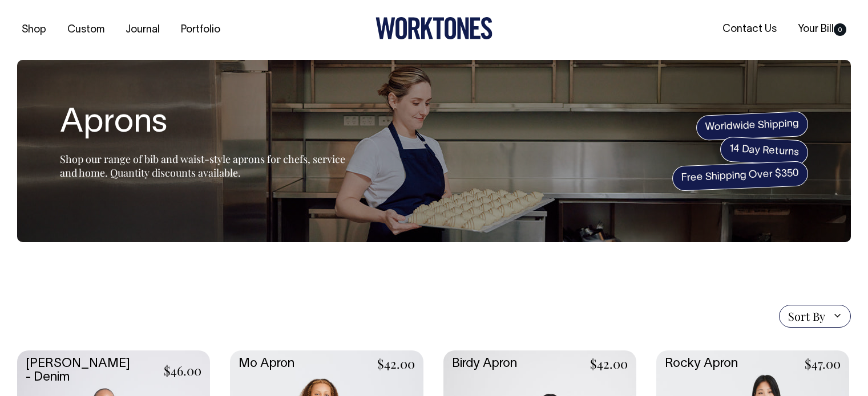 This screenshot has width=868, height=396. What do you see at coordinates (740, 176) in the screenshot?
I see `span: Free Shipping Over $350` at bounding box center [740, 176].